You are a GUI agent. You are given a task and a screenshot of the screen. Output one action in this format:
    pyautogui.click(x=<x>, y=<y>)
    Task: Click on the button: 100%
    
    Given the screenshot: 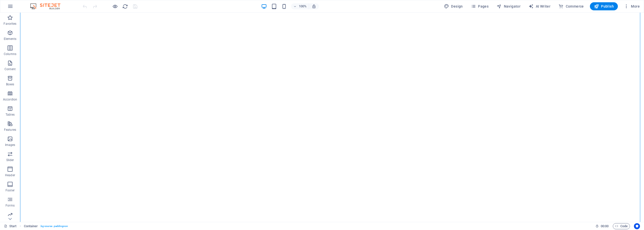 What is the action you would take?
    pyautogui.click(x=300, y=6)
    